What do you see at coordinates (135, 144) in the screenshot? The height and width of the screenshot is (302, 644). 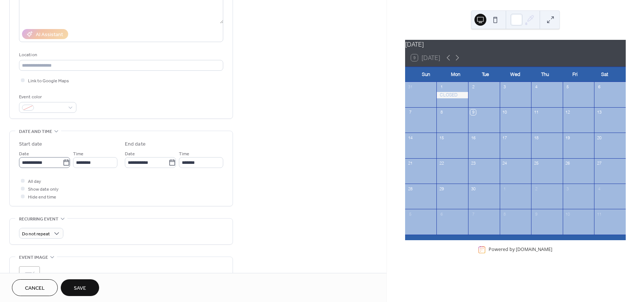 I see `div: End date` at bounding box center [135, 144].